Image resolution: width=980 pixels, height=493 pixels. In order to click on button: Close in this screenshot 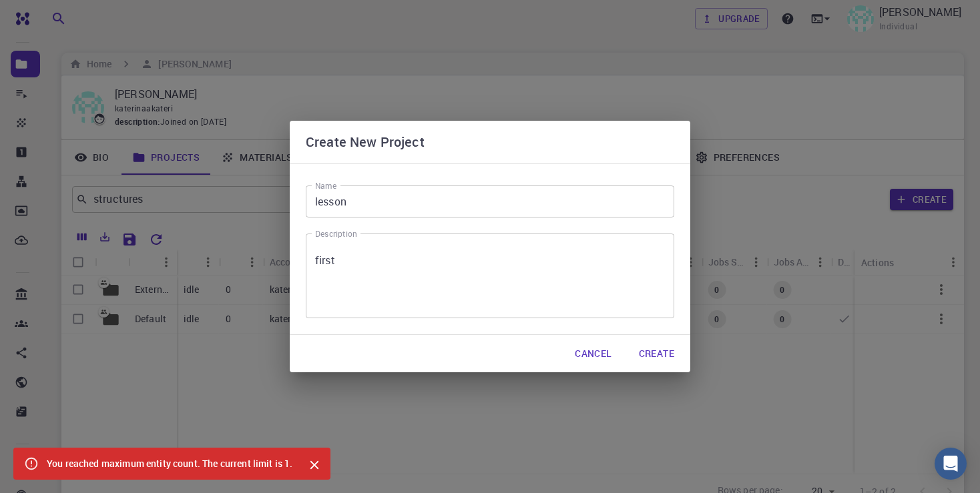, I will do `click(315, 465)`.